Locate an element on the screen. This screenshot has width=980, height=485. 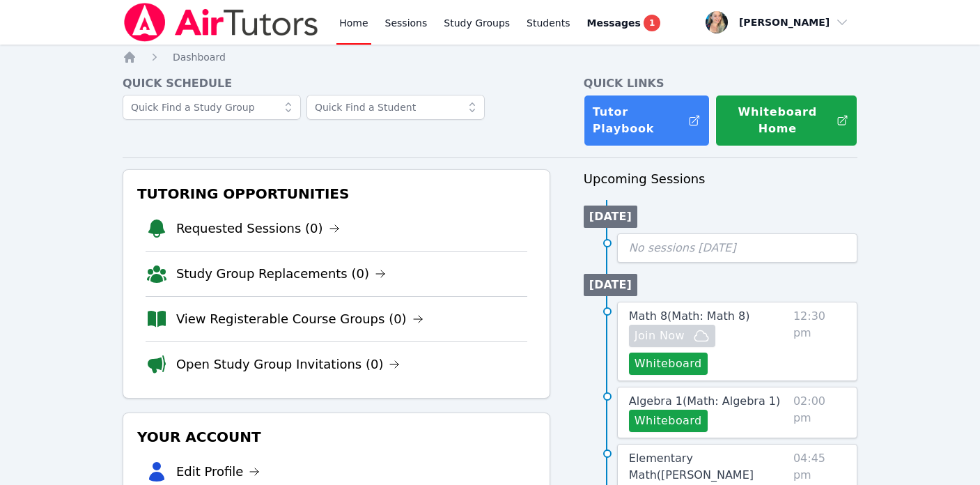
span: 12:30 pm is located at coordinates (819, 342).